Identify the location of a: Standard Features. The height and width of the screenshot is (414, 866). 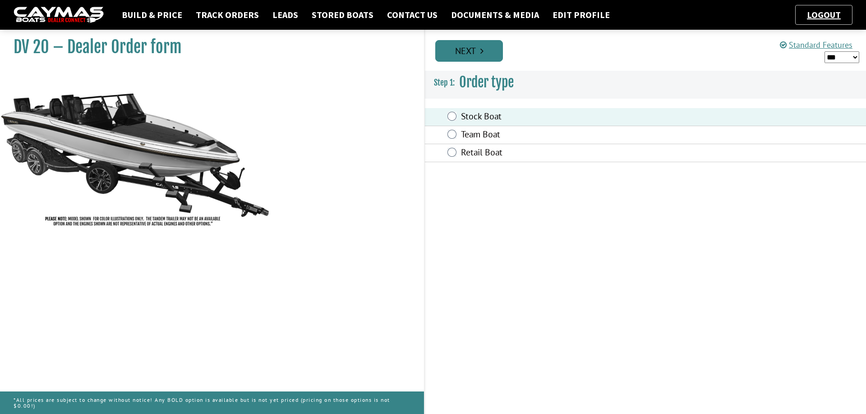
(816, 45).